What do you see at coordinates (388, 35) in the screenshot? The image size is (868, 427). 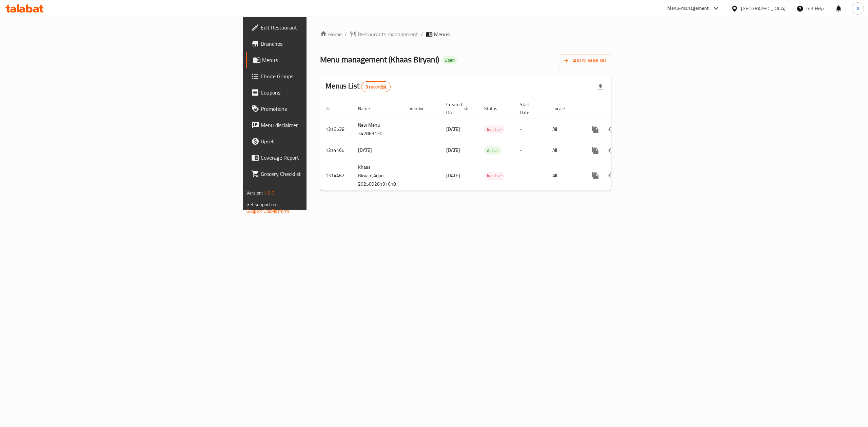 I see `span: Restaurants management` at bounding box center [388, 35].